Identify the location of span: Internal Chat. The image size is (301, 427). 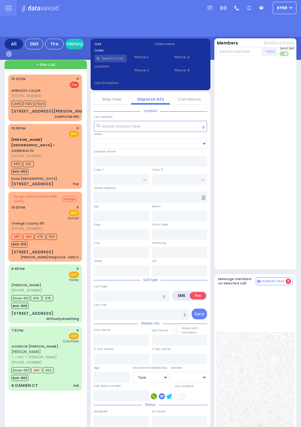
(273, 281).